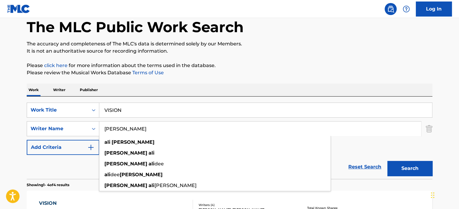 Image resolution: width=459 pixels, height=209 pixels. Describe the element at coordinates (244, 204) in the screenshot. I see `div: Writers ( 4 )` at that location.